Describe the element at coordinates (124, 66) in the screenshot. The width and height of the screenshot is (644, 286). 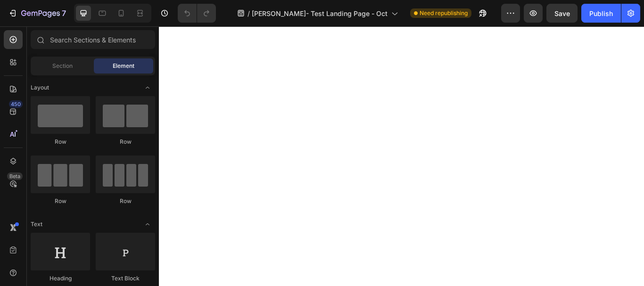
I see `span: Element` at that location.